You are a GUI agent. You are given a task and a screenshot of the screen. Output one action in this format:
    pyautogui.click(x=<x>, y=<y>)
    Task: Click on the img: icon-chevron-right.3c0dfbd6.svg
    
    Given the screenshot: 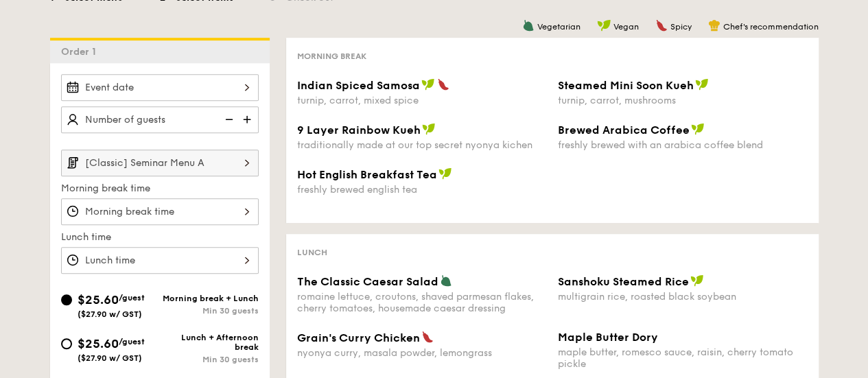 What is the action you would take?
    pyautogui.click(x=247, y=162)
    